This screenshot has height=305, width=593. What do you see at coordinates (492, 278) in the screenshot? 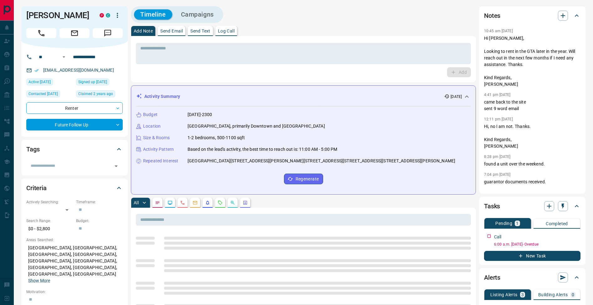
I see `h2: Alerts` at bounding box center [492, 278].